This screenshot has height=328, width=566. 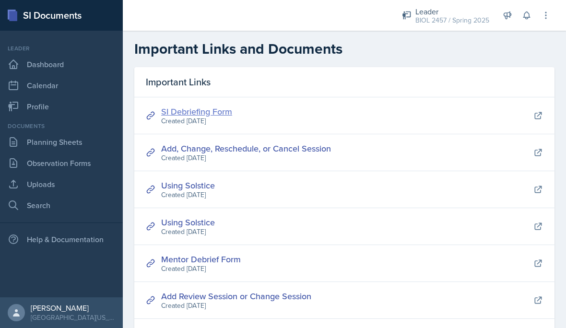 What do you see at coordinates (178, 82) in the screenshot?
I see `span: Important Links` at bounding box center [178, 82].